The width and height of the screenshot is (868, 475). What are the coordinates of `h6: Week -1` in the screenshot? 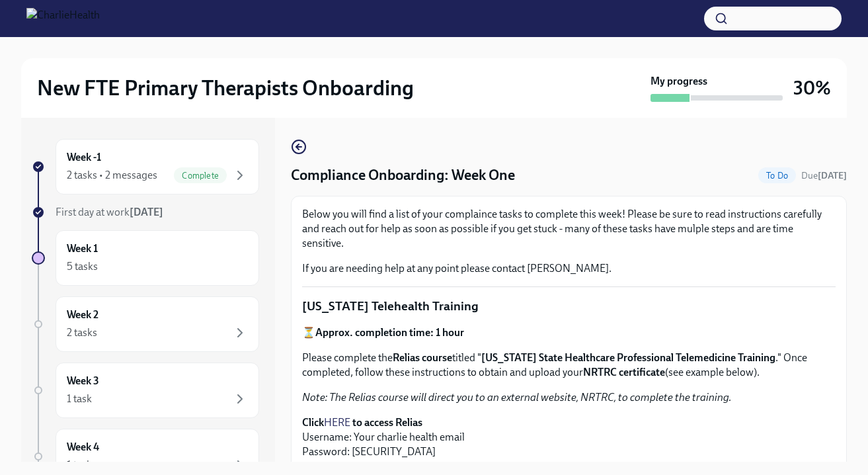 It's located at (84, 157).